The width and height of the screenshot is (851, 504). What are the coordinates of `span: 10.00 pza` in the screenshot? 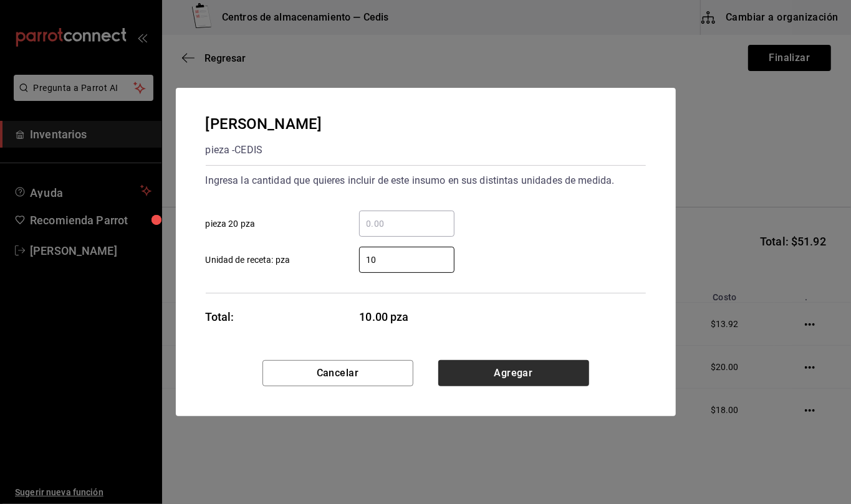 It's located at (407, 316).